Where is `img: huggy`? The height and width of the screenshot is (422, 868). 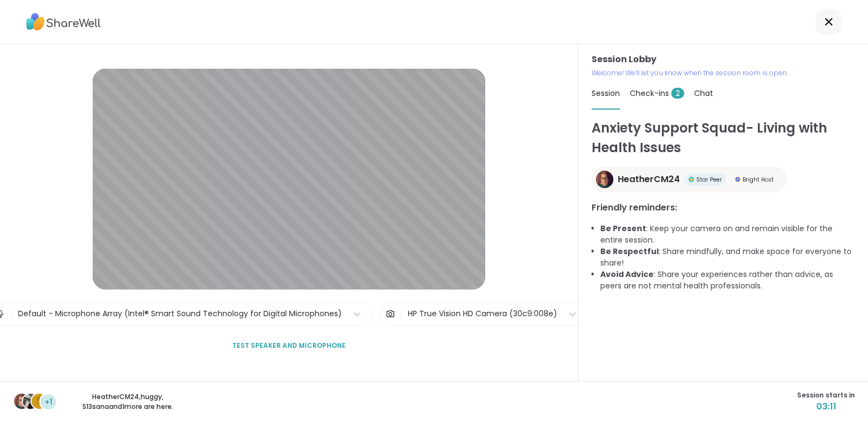 img: huggy is located at coordinates (30, 401).